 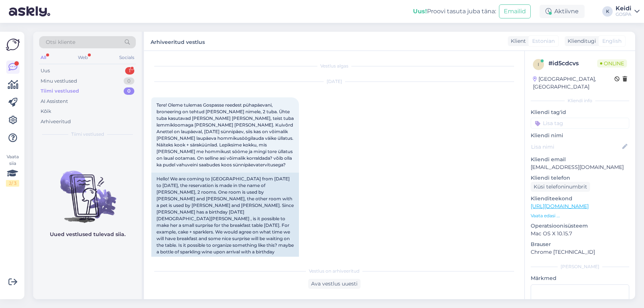 What do you see at coordinates (623, 14) in the screenshot?
I see `div: GOSPA` at bounding box center [623, 14].